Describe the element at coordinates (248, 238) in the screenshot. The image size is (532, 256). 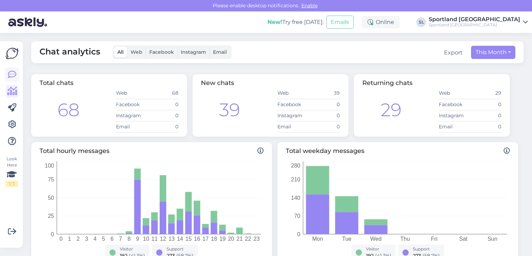
I see `tspan: 22` at that location.